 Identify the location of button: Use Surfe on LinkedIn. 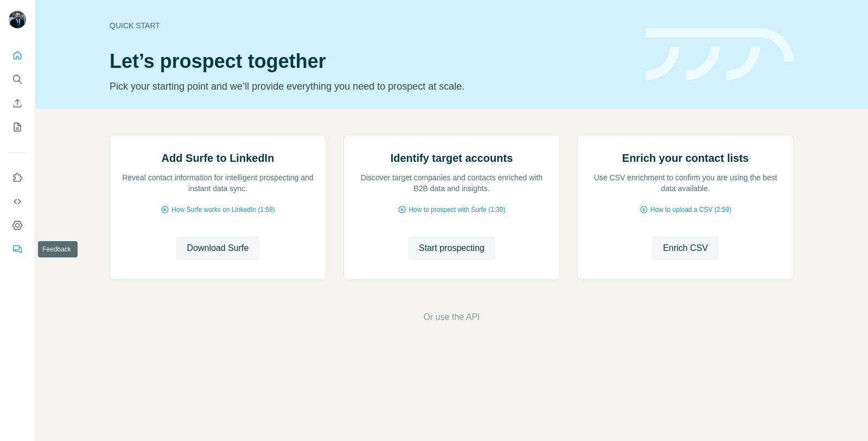
(17, 178).